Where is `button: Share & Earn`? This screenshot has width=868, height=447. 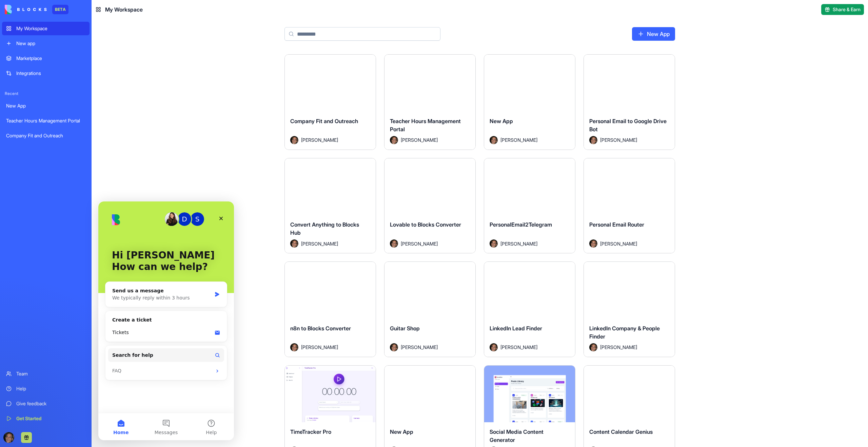 button: Share & Earn is located at coordinates (842, 10).